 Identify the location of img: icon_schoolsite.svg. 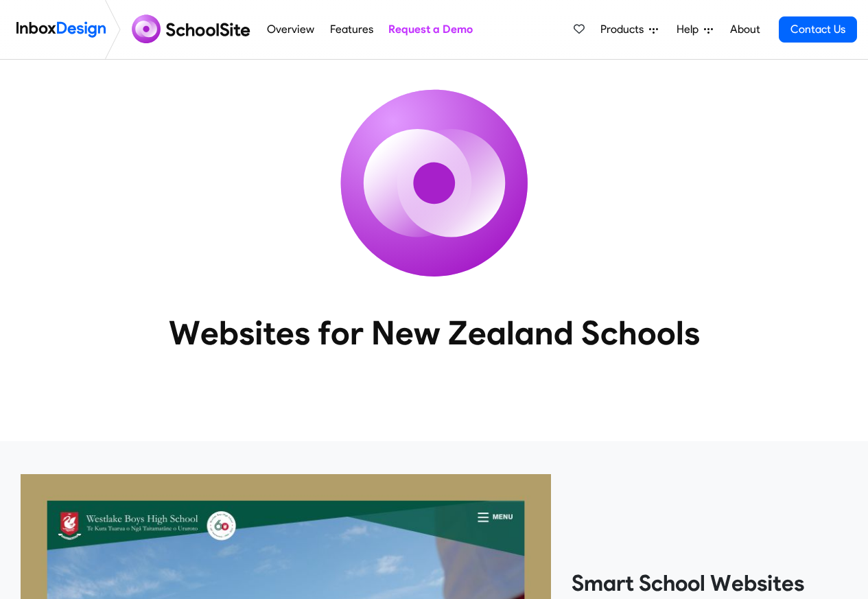
(434, 183).